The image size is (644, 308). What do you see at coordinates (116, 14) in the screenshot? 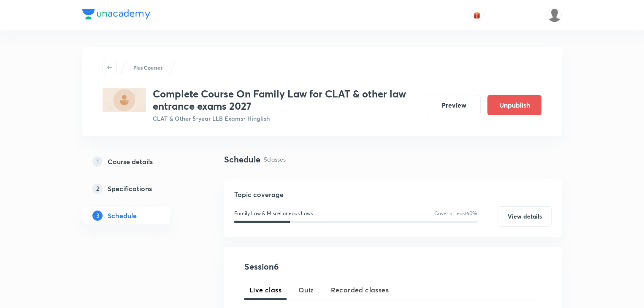
I see `img: Company Logo` at bounding box center [116, 14].